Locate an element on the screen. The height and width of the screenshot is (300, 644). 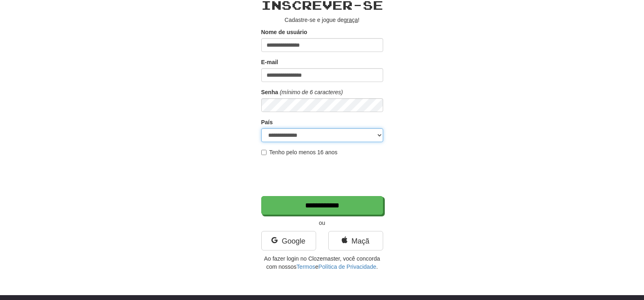
font: Política de Privacidade is located at coordinates (347, 267).